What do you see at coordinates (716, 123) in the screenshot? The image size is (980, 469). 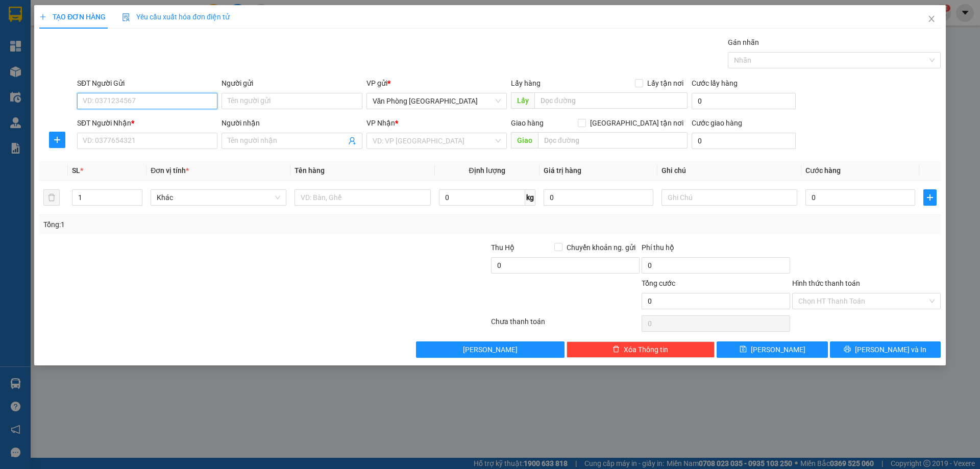 I see `label: Cước giao hàng` at bounding box center [716, 123].